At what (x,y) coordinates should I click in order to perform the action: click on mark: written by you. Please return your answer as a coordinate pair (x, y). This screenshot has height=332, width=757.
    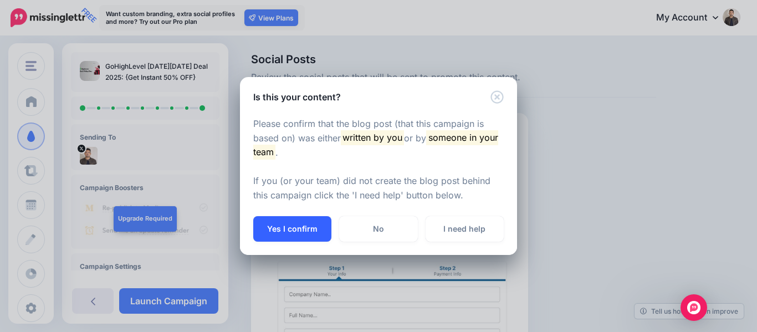
    Looking at the image, I should click on (373, 138).